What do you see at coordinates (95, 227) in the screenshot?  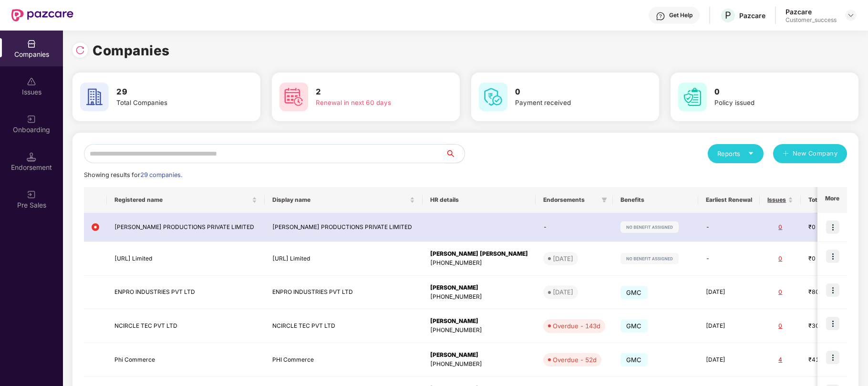 I see `img: svg+xml;base64,PHN2ZyB4bWxucz0iaHR0cDovL3d3dy53My5vcmcvMjAwMC9zdmciIHdpZHRoPSIxMiIgaGVpZ2h0PSIxMi...` at bounding box center [95, 227].